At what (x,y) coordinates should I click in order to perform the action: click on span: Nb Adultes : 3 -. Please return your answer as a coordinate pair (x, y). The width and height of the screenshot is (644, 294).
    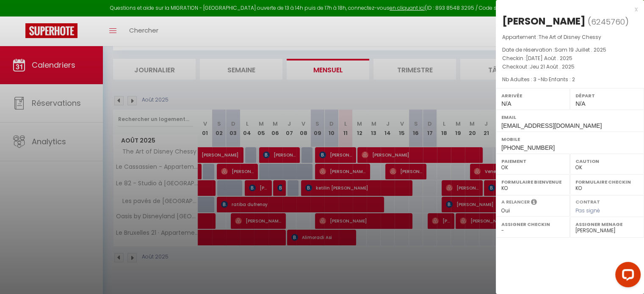
    Looking at the image, I should click on (538, 79).